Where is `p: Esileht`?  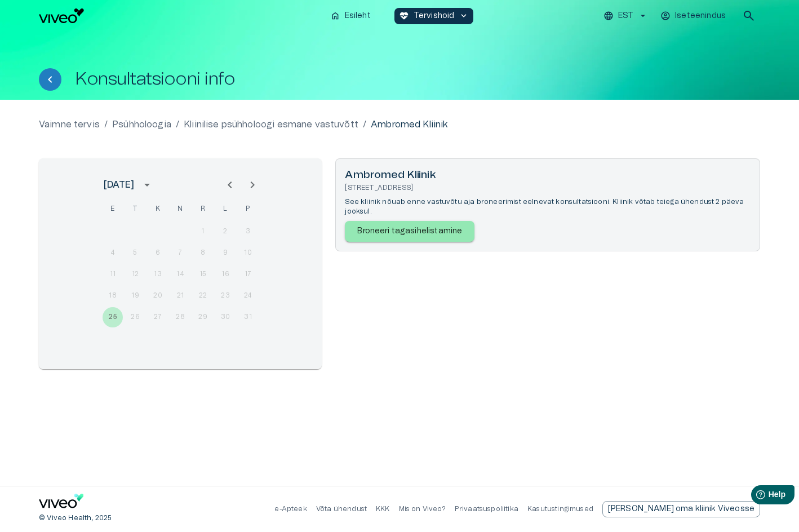
p: Esileht is located at coordinates (358, 16).